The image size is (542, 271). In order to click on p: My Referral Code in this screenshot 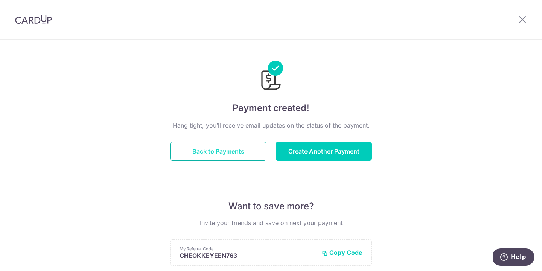, I will do `click(247, 249)`.